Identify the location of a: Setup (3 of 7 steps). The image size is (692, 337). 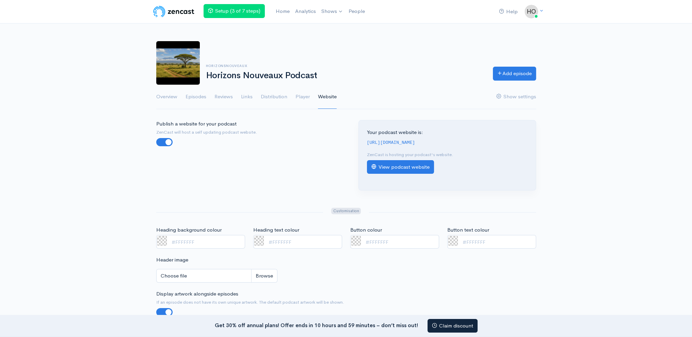
(234, 11).